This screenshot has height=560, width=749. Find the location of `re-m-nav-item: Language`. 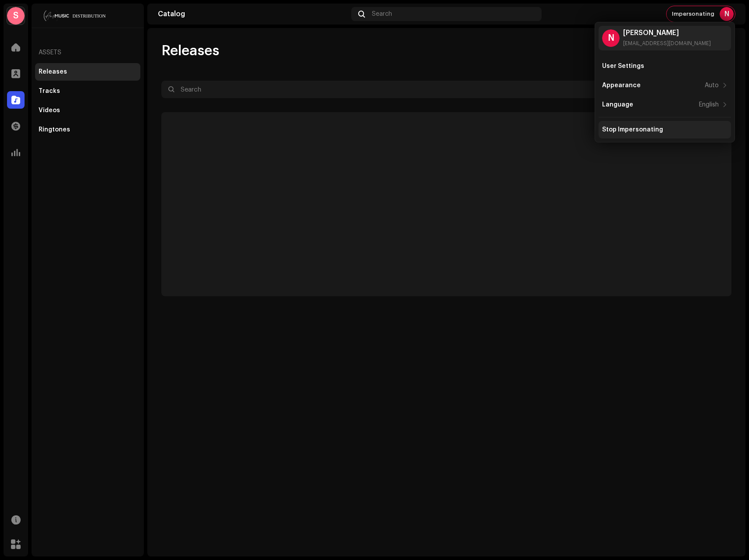

re-m-nav-item: Language is located at coordinates (665, 105).